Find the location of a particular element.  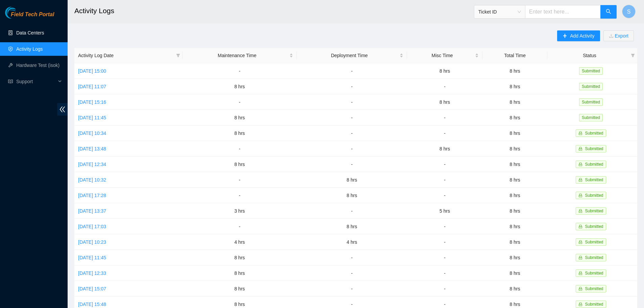

span: Support is located at coordinates (36, 81).